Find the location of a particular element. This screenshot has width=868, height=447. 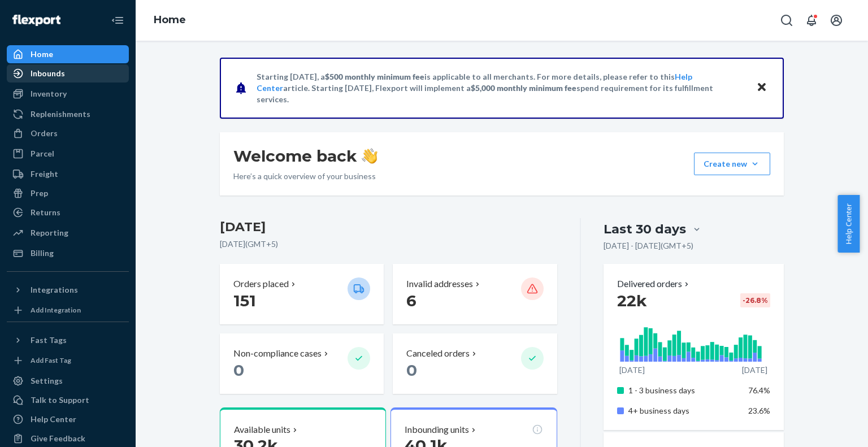

span: 22k is located at coordinates (632, 300).